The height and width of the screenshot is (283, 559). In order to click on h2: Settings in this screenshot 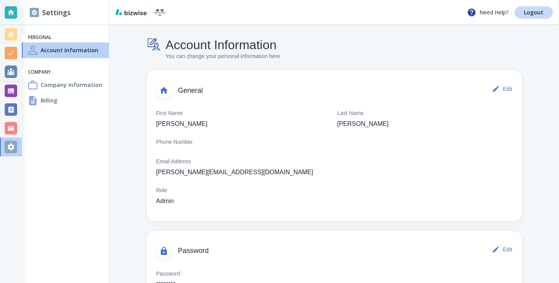, I will do `click(50, 12)`.